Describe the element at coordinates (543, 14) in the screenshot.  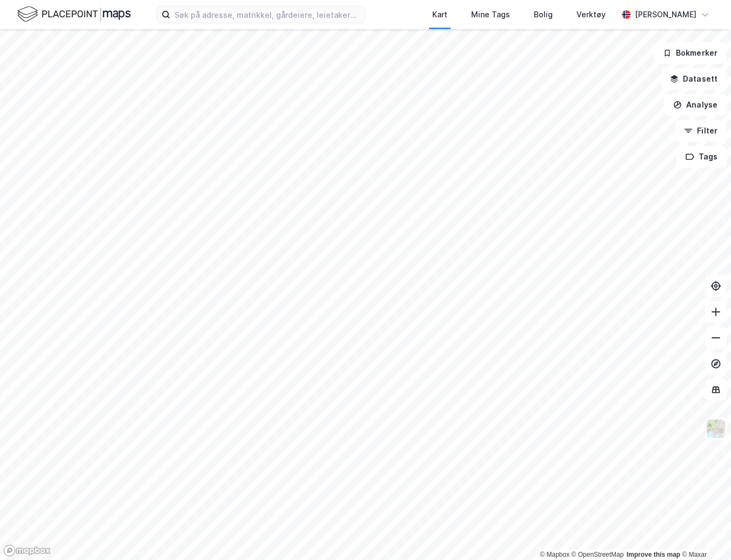
I see `div: Bolig` at that location.